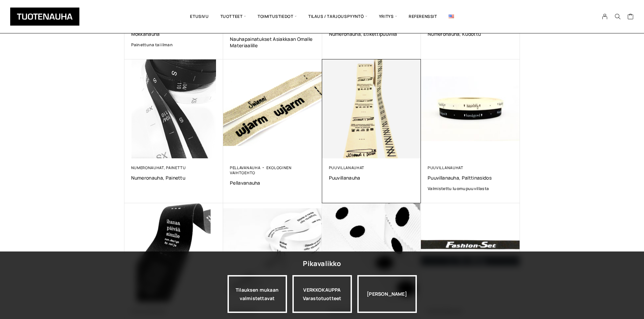 The width and height of the screenshot is (644, 319). I want to click on span: Numeronauha, painettu, so click(174, 178).